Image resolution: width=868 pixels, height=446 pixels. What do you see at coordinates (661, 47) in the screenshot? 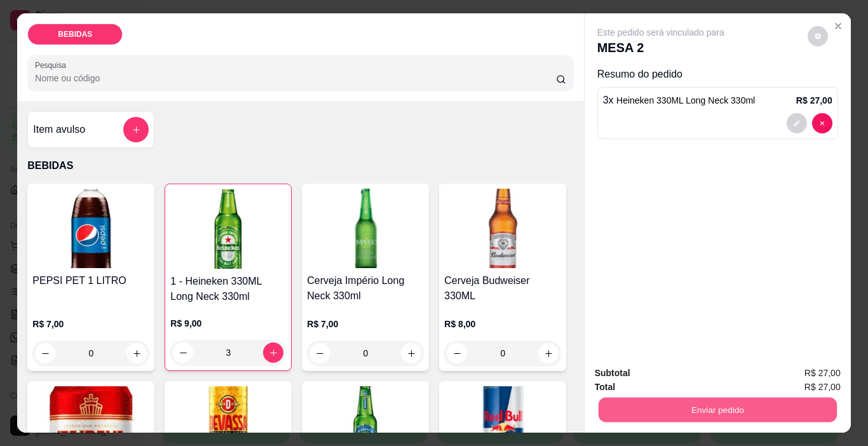
I see `p: MESA 2` at bounding box center [661, 47].